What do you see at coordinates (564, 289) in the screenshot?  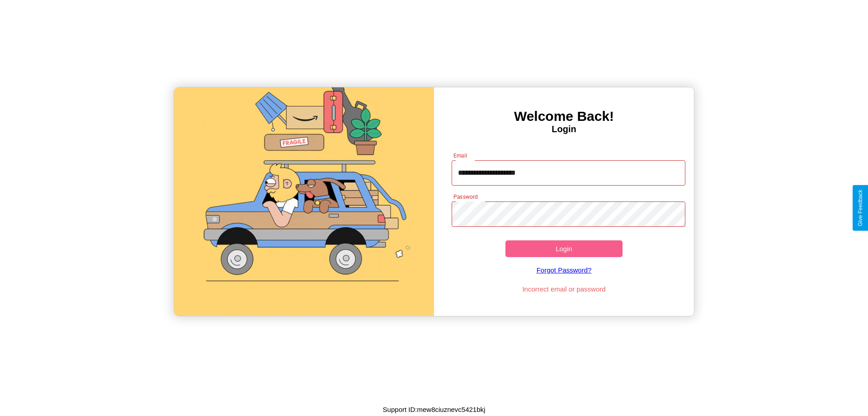 I see `p: Incorrect email or password` at bounding box center [564, 289].